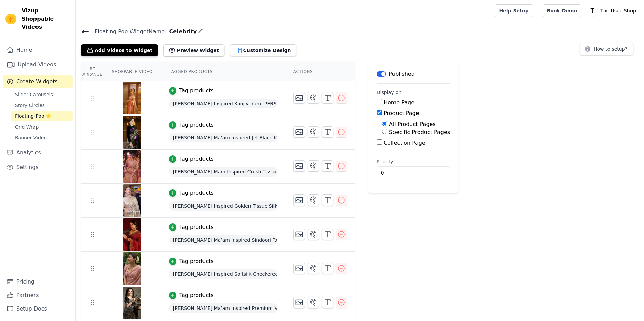 This screenshot has width=644, height=321. What do you see at coordinates (132, 200) in the screenshot?
I see `img: vizup-images-b0cb.jpg` at bounding box center [132, 200].